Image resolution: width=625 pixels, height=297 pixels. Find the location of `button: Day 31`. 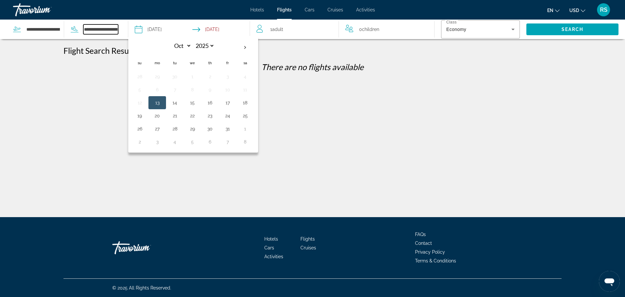

button: Day 31 is located at coordinates (228, 129).